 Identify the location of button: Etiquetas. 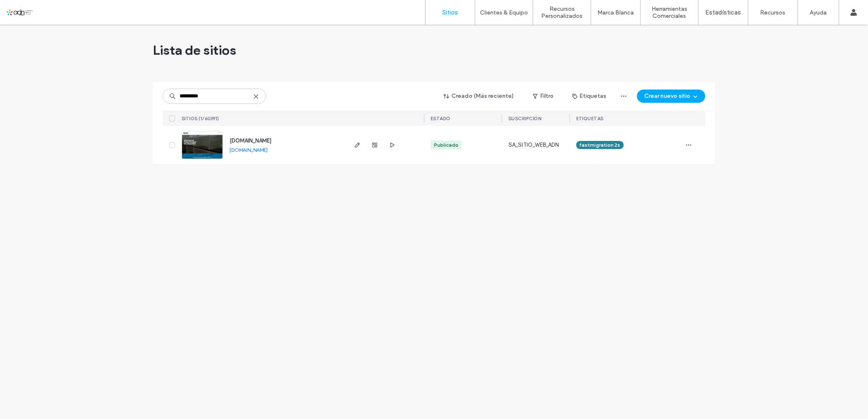
(589, 96).